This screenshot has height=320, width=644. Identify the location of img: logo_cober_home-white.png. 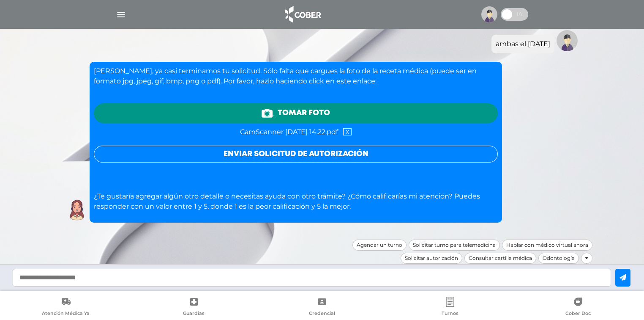
(302, 14).